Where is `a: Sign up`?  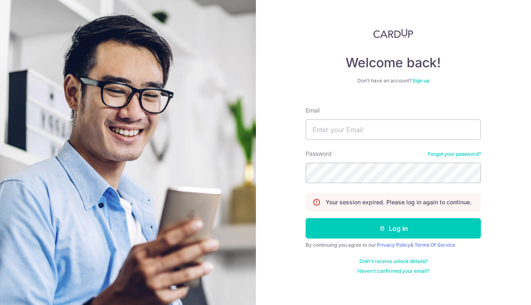 a: Sign up is located at coordinates (421, 80).